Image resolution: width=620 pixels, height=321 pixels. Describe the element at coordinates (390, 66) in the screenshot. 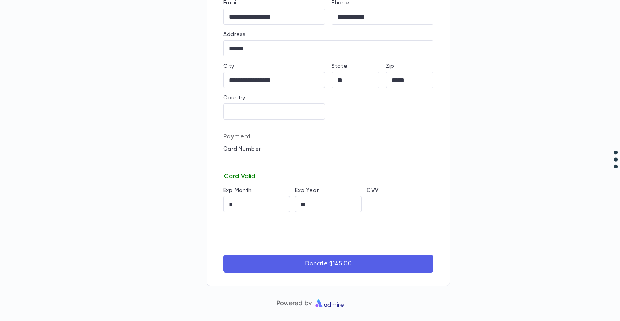

I see `label: Zip` at that location.